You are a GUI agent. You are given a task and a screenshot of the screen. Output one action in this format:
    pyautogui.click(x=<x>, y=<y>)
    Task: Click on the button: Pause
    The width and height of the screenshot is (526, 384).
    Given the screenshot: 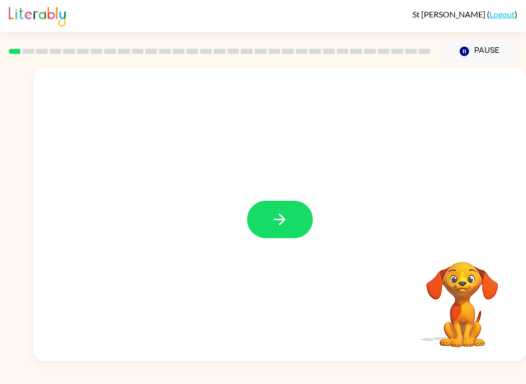 What is the action you would take?
    pyautogui.click(x=480, y=51)
    